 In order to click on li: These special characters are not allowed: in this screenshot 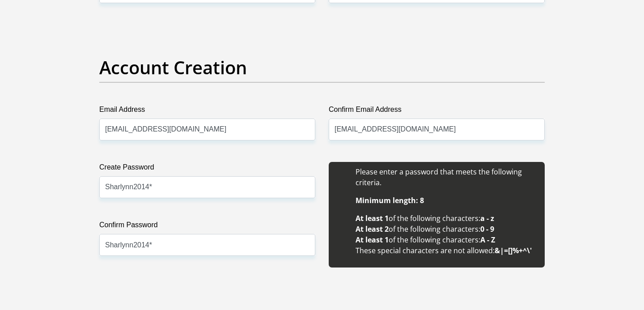, I will do `click(446, 251)`.